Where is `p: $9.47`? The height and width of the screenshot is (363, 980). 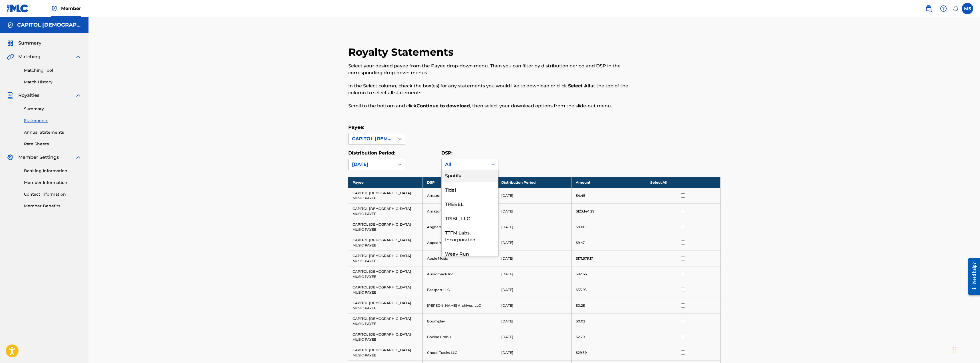 p: $9.47 is located at coordinates (580, 243).